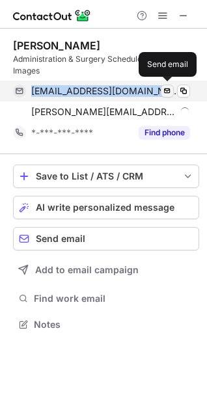  What do you see at coordinates (106, 325) in the screenshot?
I see `button: Notes` at bounding box center [106, 325].